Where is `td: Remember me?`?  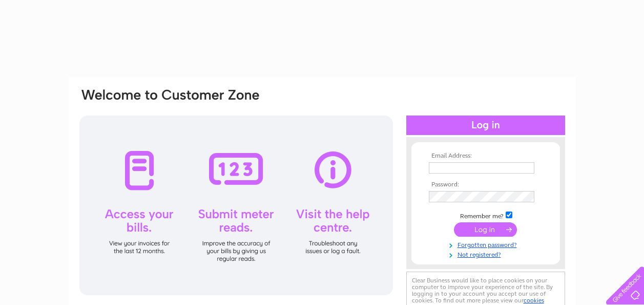
td: Remember me? is located at coordinates (486, 215).